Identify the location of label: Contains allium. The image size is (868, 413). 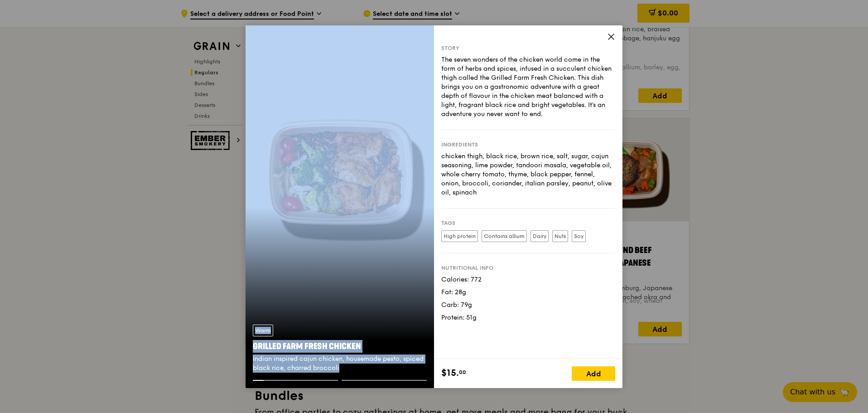
(504, 236).